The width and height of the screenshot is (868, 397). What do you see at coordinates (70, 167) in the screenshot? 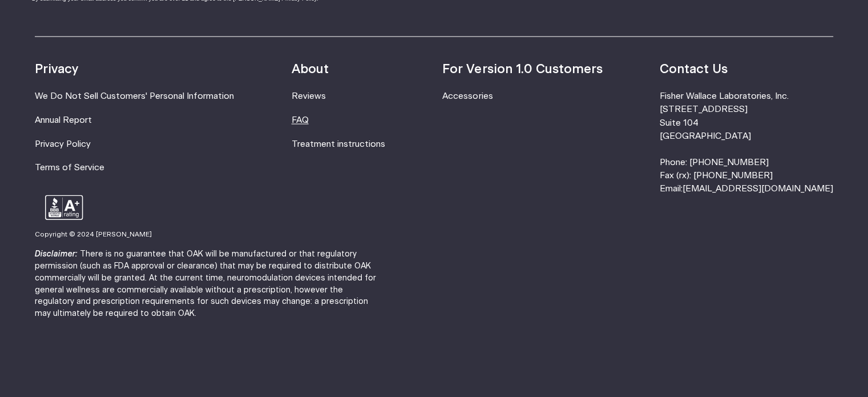
I see `a: Terms of Service` at bounding box center [70, 167].